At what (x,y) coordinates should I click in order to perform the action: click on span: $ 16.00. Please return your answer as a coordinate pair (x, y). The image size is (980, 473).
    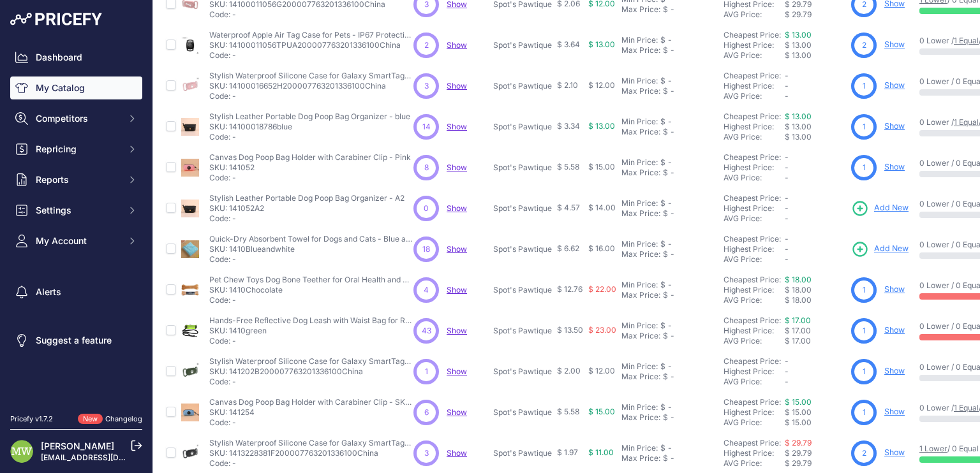
    Looking at the image, I should click on (601, 248).